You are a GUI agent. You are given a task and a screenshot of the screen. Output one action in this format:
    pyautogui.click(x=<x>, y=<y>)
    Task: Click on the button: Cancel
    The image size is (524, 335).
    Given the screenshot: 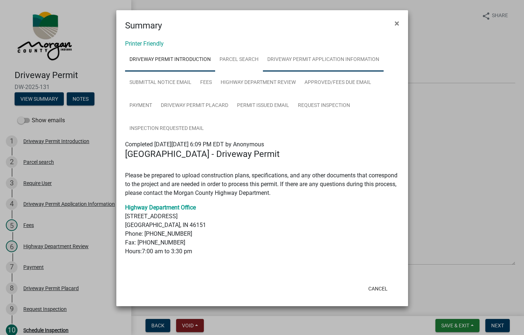 What is the action you would take?
    pyautogui.click(x=378, y=289)
    